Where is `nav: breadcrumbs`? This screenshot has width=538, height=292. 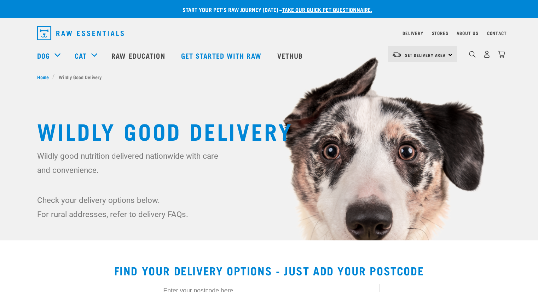 nav: breadcrumbs is located at coordinates (269, 77).